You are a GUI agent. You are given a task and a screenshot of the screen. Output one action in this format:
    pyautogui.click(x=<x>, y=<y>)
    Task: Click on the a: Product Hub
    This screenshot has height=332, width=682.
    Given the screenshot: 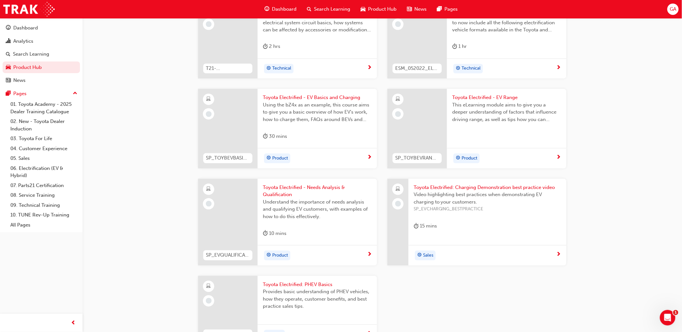 What is the action you would take?
    pyautogui.click(x=41, y=67)
    